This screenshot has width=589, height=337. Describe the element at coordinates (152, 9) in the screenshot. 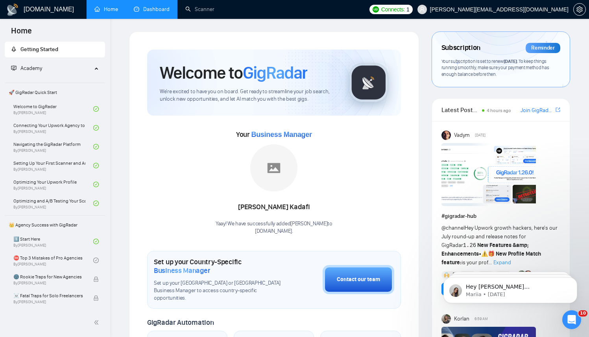

I see `a: dashboardDashboard` at that location.